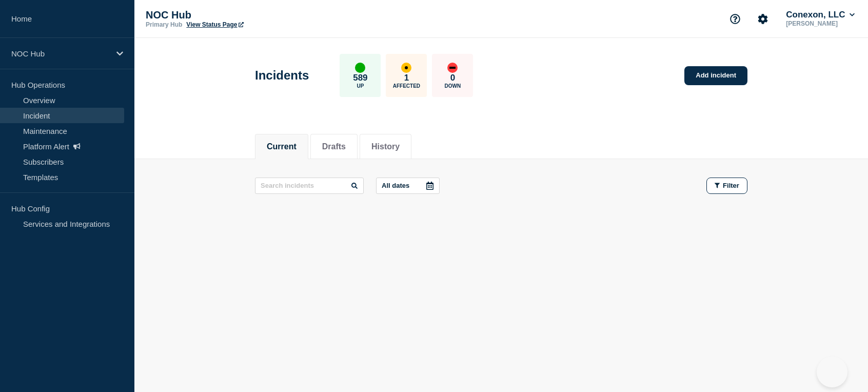  I want to click on a: View Status Page, so click(214, 25).